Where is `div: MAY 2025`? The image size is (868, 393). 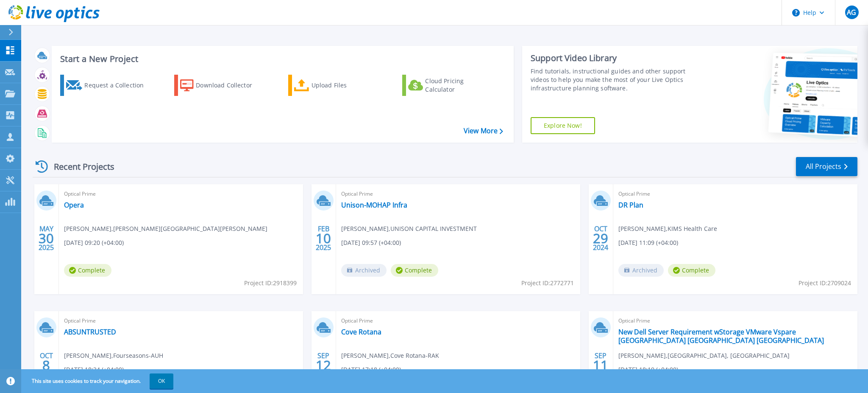
div: MAY 2025 is located at coordinates (46, 238).